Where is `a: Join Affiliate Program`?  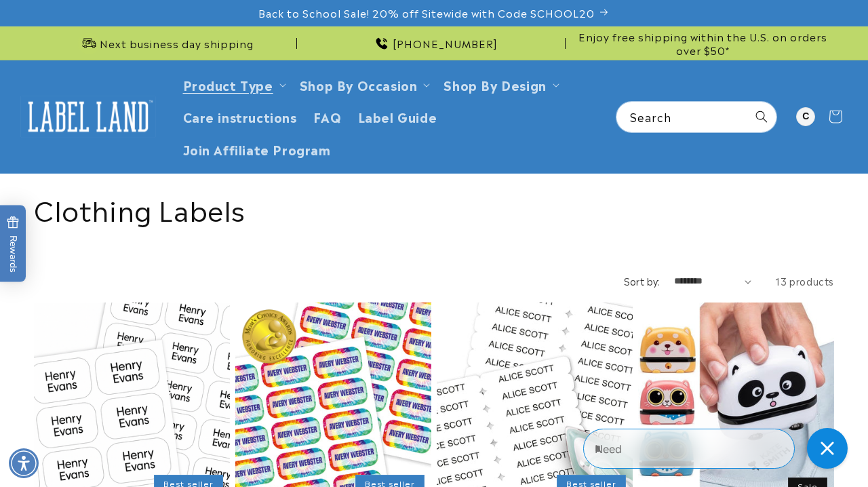
a: Join Affiliate Program is located at coordinates (257, 149).